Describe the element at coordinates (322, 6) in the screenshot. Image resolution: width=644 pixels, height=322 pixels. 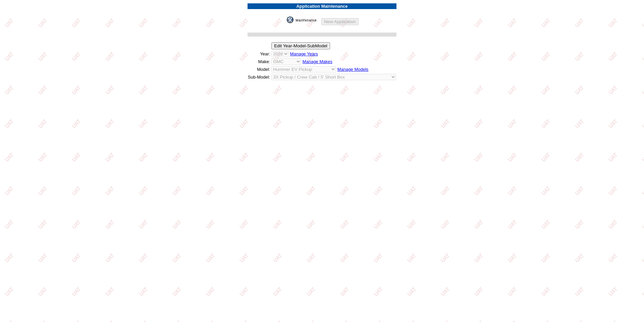
I see `td: Application Maintenance` at that location.